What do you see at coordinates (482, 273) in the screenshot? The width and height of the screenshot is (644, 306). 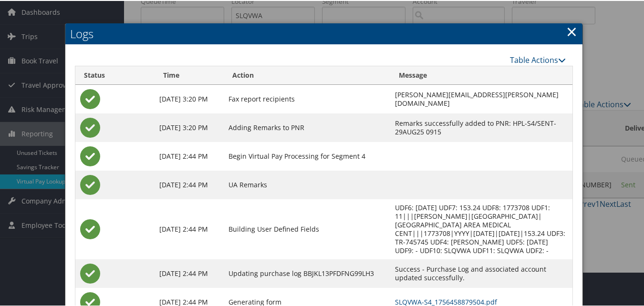 I see `td: Success - Purchase Log and associated account updated successfully.` at bounding box center [482, 273].